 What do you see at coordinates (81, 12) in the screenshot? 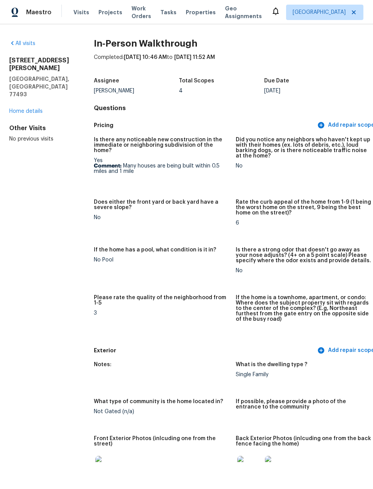
I see `span: Visits` at bounding box center [81, 12].